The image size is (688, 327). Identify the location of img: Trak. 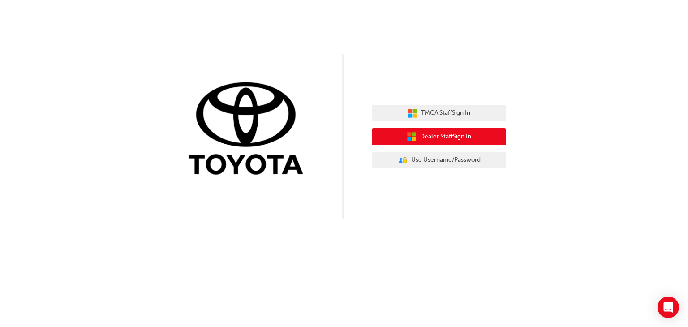
(249, 129).